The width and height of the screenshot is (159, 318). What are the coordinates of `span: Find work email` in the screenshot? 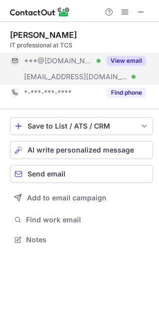 It's located at (87, 220).